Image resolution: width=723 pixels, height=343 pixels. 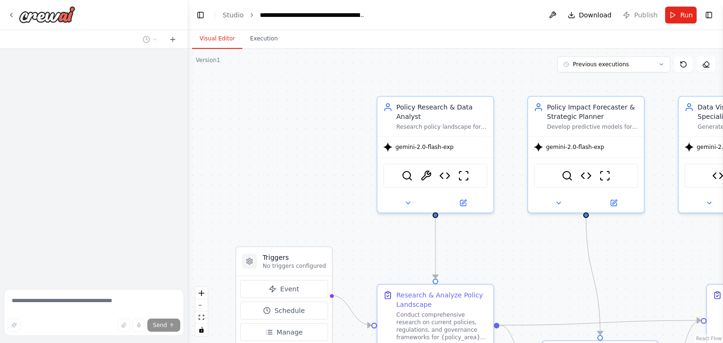 I want to click on button: Show right sidebar, so click(x=708, y=15).